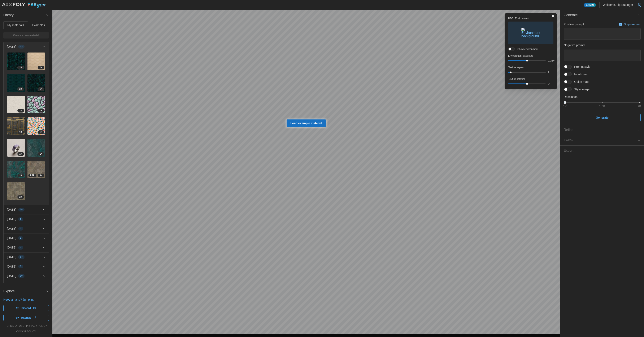 This screenshot has width=644, height=337. I want to click on p: 0.0 EV, so click(550, 61).